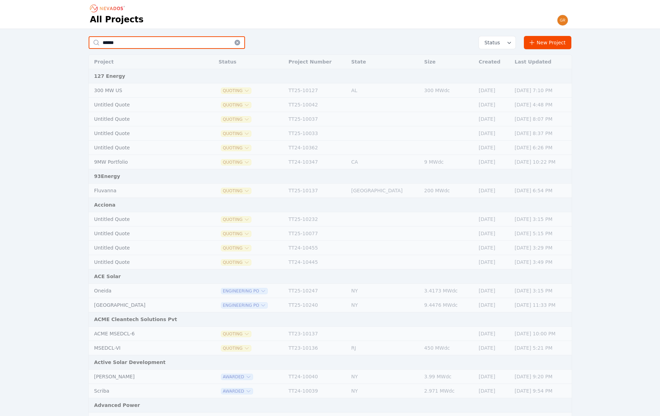 Image resolution: width=660 pixels, height=416 pixels. I want to click on td: 93Energy, so click(330, 176).